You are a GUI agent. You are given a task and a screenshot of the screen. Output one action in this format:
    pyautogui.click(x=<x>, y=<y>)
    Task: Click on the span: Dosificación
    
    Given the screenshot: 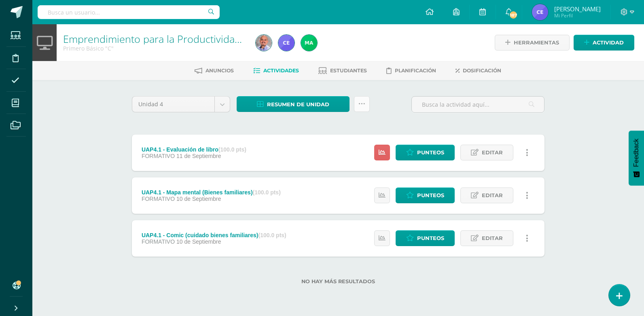 What is the action you would take?
    pyautogui.click(x=482, y=70)
    